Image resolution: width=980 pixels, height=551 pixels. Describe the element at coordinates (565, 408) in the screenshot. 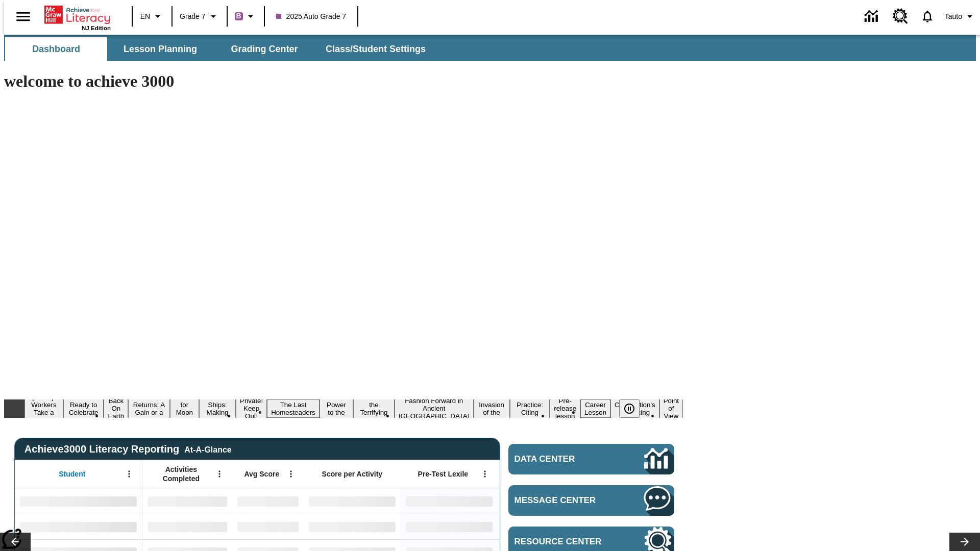

I see `button: Slide 14 Pre-release lesson` at that location.